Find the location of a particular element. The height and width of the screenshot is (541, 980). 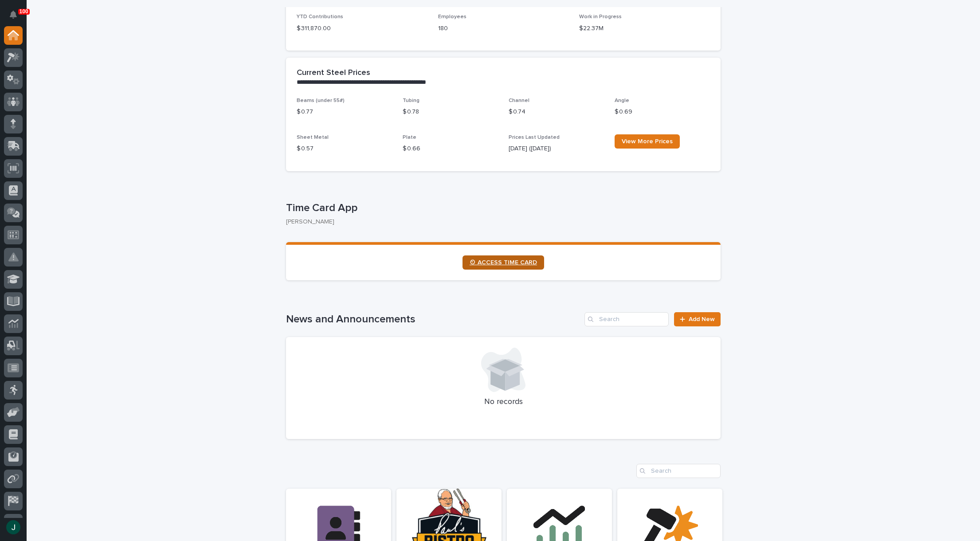

p: 180 is located at coordinates (504, 28).